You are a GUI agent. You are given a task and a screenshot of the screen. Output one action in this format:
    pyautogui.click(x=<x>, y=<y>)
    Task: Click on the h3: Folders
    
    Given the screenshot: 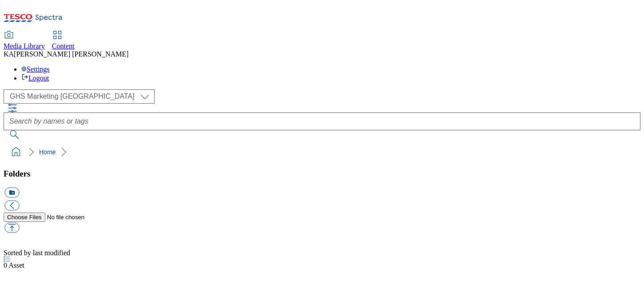 What is the action you would take?
    pyautogui.click(x=322, y=174)
    